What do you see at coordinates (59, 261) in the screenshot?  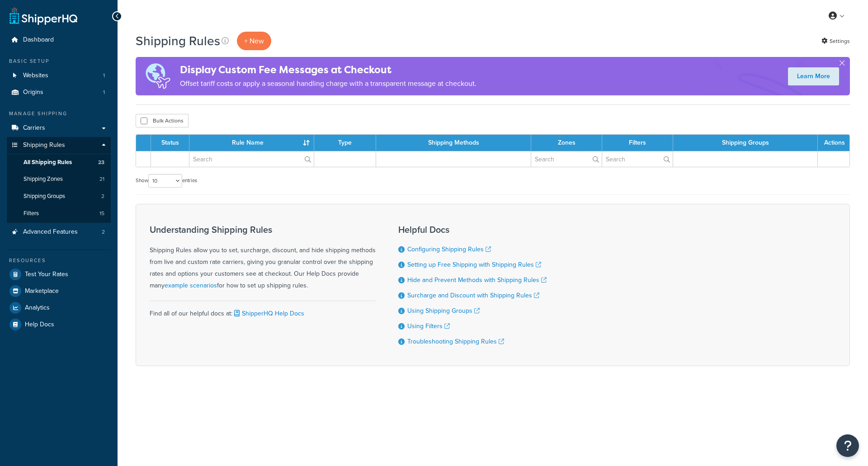 I see `div: Resources` at bounding box center [59, 261].